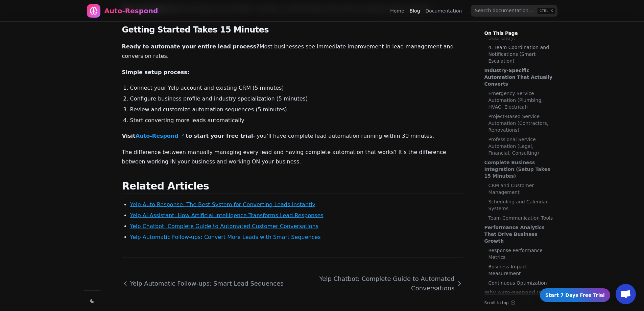 The height and width of the screenshot is (311, 644). I want to click on a: Yelp Chatbot: Complete Guide to Automated Conversations, so click(377, 284).